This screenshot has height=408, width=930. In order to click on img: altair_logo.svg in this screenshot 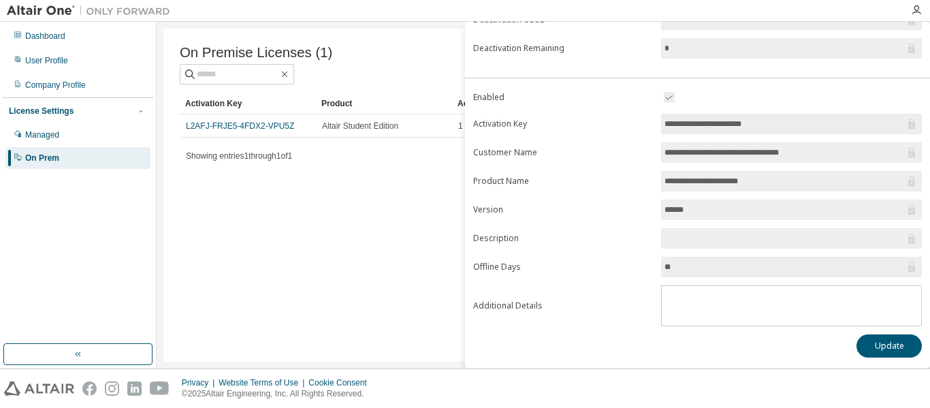, I will do `click(39, 388)`.